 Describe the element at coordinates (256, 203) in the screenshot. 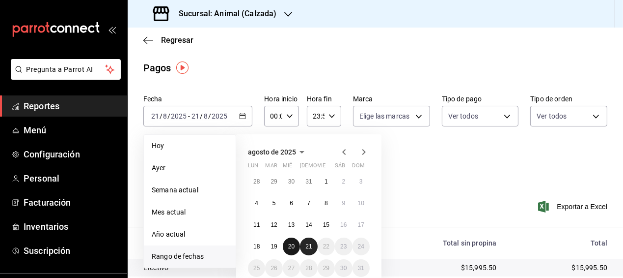

I see `abbr: 4 de agosto de 2025` at that location.